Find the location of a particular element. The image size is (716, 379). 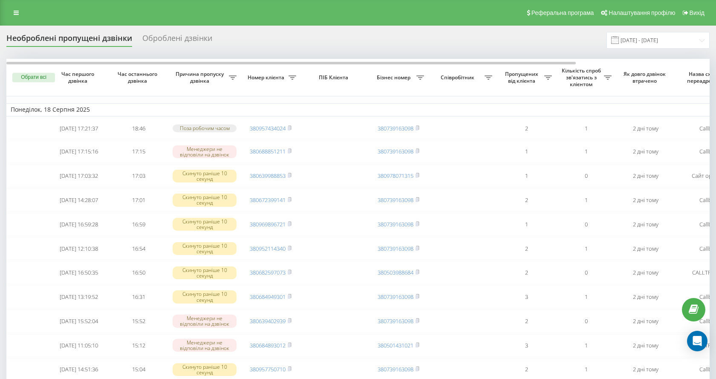

span: Як довго дзвінок втрачено is located at coordinates (646, 77).